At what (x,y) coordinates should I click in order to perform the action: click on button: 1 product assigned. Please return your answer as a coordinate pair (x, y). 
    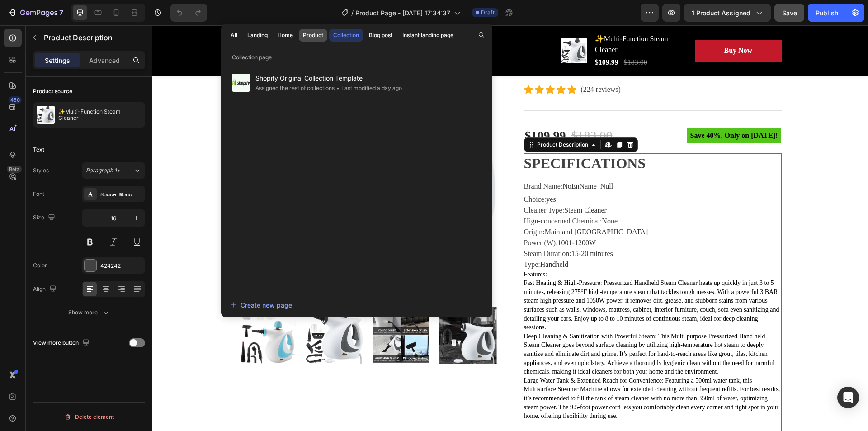
    Looking at the image, I should click on (727, 13).